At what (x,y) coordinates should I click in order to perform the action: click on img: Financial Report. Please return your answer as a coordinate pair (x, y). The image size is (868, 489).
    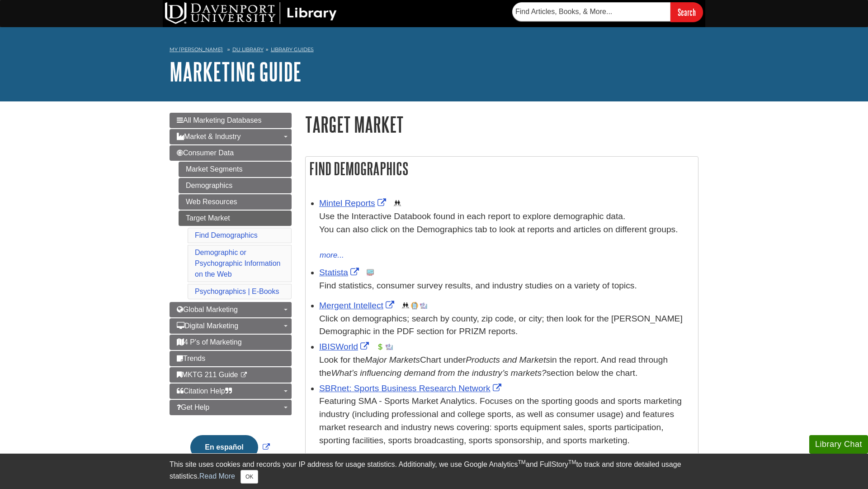
    Looking at the image, I should click on (380, 347).